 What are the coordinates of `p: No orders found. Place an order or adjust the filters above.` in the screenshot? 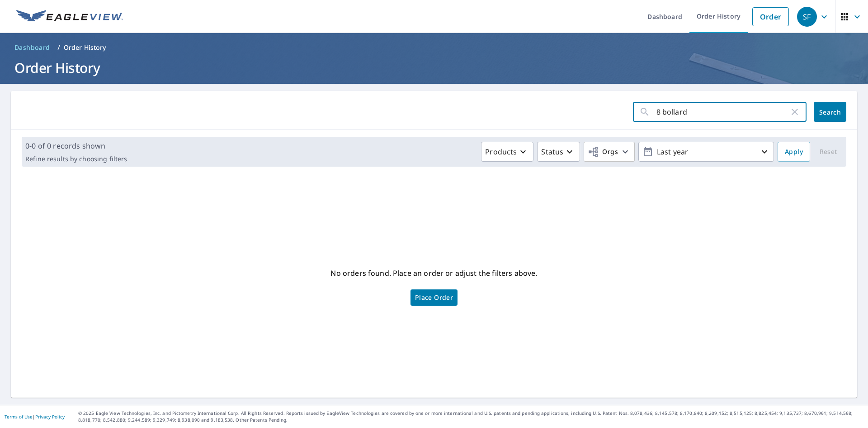 It's located at (434, 273).